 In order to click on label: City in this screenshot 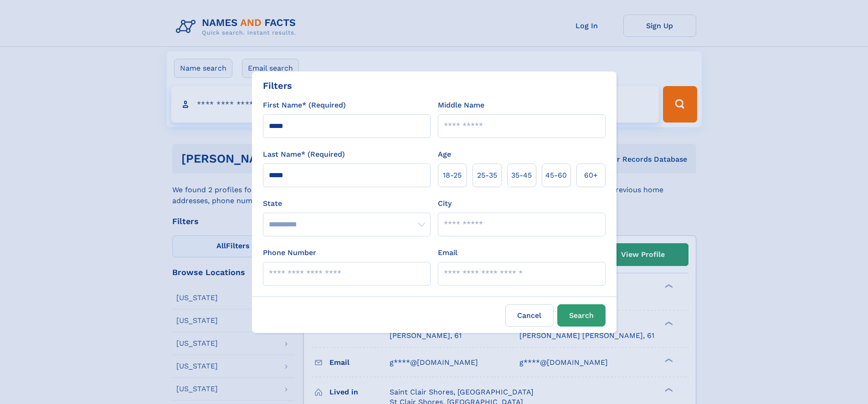, I will do `click(444, 204)`.